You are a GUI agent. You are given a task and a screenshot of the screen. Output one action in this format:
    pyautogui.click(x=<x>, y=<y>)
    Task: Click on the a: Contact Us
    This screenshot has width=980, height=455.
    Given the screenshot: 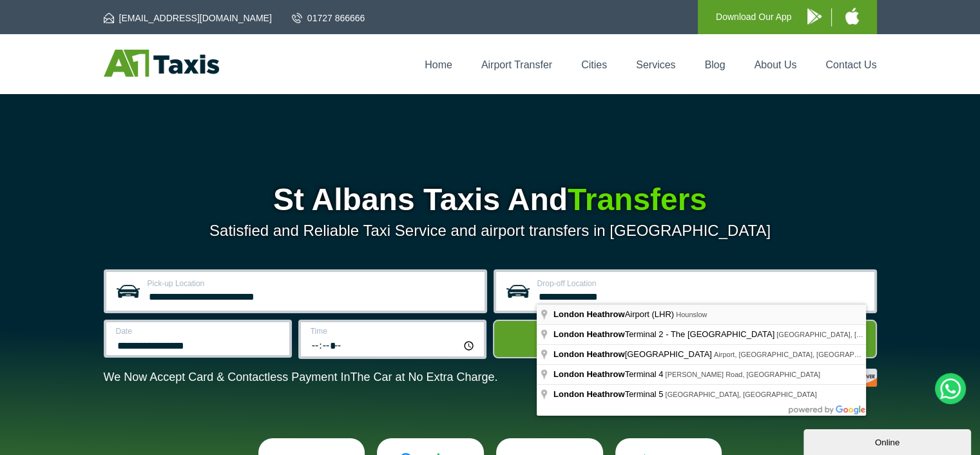 What is the action you would take?
    pyautogui.click(x=851, y=65)
    